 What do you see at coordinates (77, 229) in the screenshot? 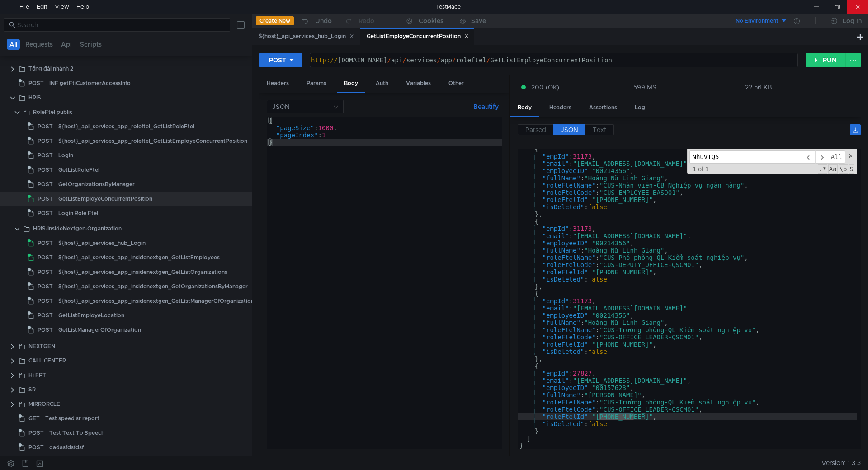
I see `div: HRIS-InsideNextgen-Organization` at bounding box center [77, 229].